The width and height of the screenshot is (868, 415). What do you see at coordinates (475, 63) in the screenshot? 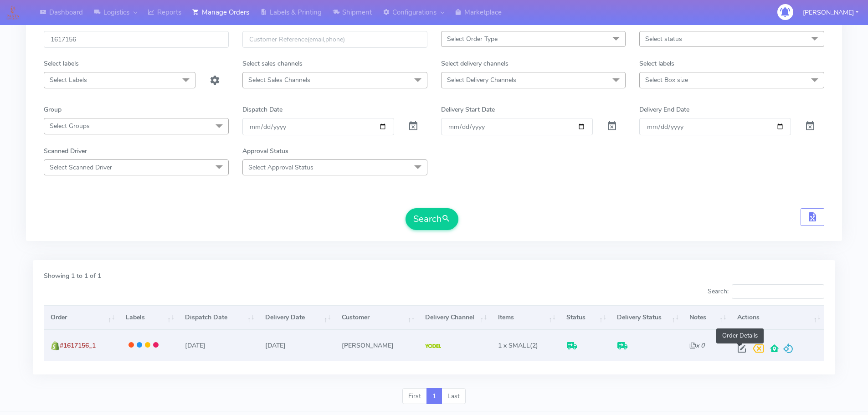
I see `label: Select delivery channels` at bounding box center [475, 63].